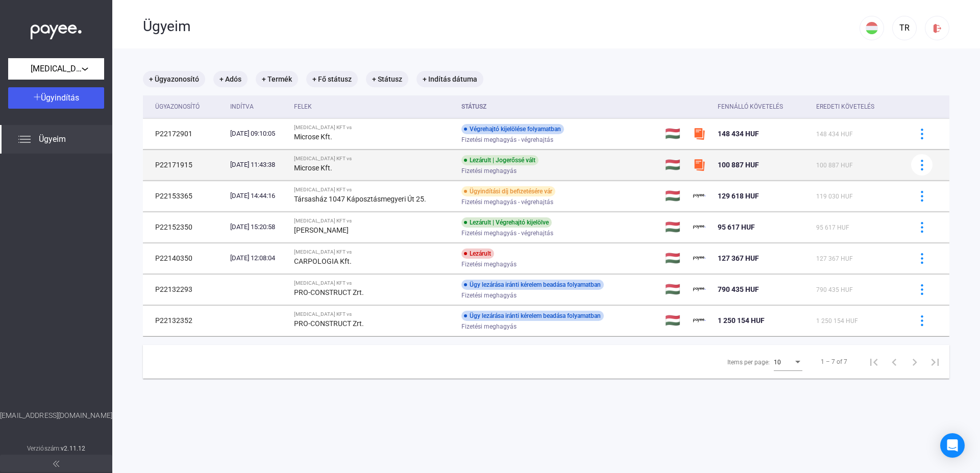 The height and width of the screenshot is (473, 980). What do you see at coordinates (904, 28) in the screenshot?
I see `button: TR` at bounding box center [904, 28].